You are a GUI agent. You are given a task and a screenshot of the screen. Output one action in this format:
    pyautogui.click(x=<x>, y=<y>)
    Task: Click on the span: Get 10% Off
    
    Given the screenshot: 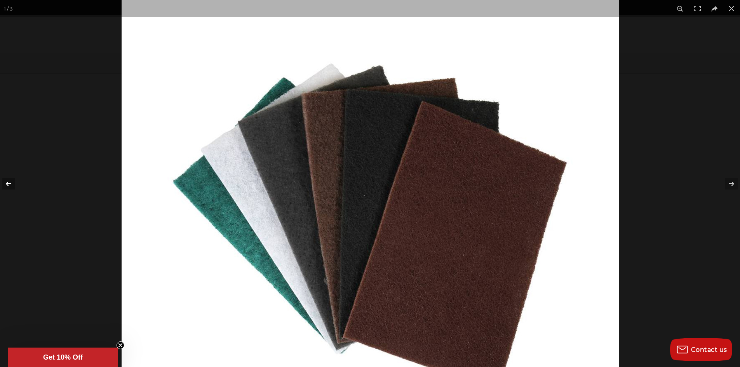 What is the action you would take?
    pyautogui.click(x=63, y=357)
    